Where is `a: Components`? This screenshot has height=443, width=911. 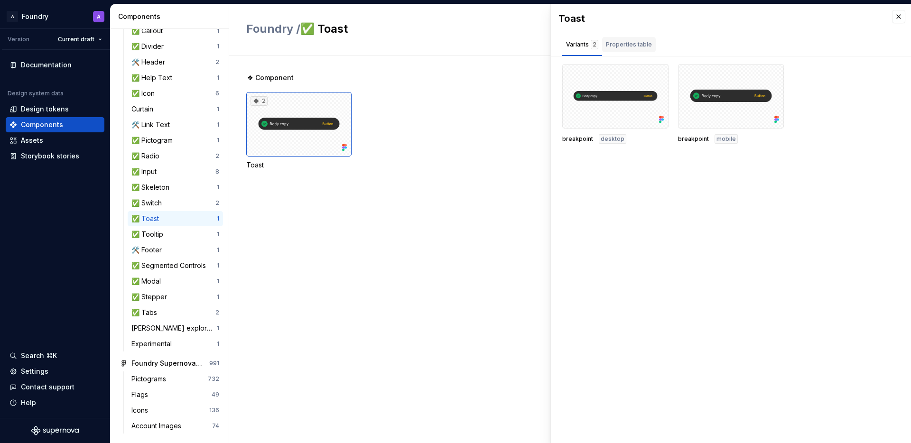 a: Components is located at coordinates (55, 125).